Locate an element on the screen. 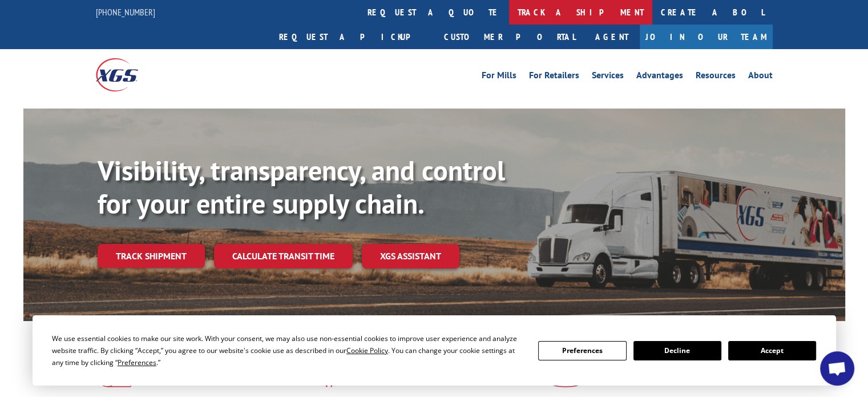 This screenshot has width=868, height=397. a: Customer Portal is located at coordinates (510, 37).